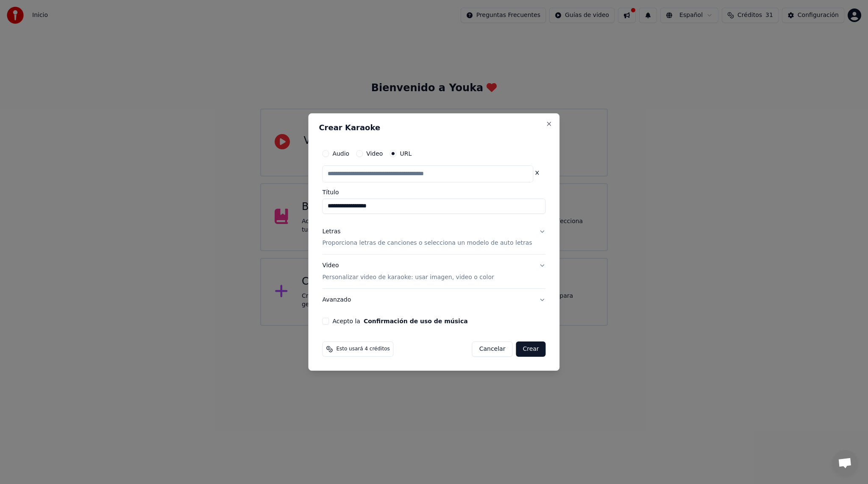 This screenshot has height=484, width=868. Describe the element at coordinates (374, 154) in the screenshot. I see `label: Video` at that location.